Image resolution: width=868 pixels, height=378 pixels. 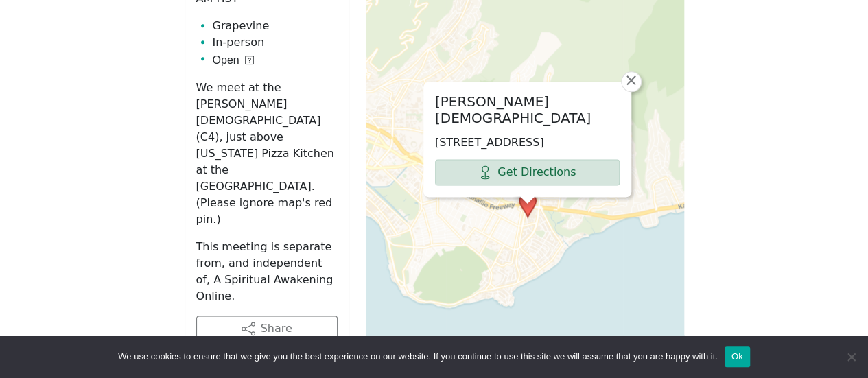 I want to click on a: Close popup, so click(x=631, y=82).